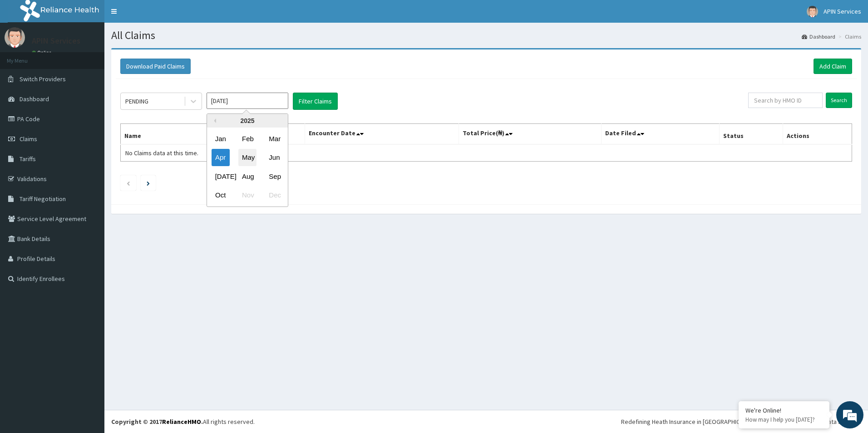  What do you see at coordinates (162, 153) in the screenshot?
I see `span: No Claims data at this time.` at bounding box center [162, 153].